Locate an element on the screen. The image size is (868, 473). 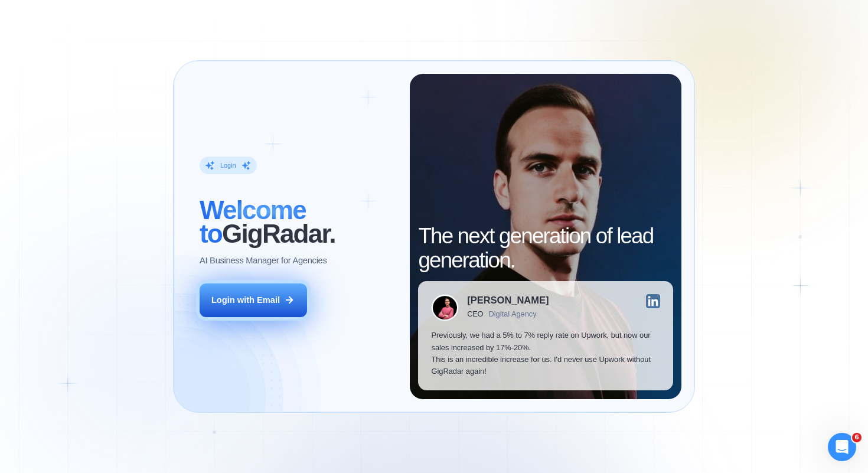
span: 6 is located at coordinates (857, 437).